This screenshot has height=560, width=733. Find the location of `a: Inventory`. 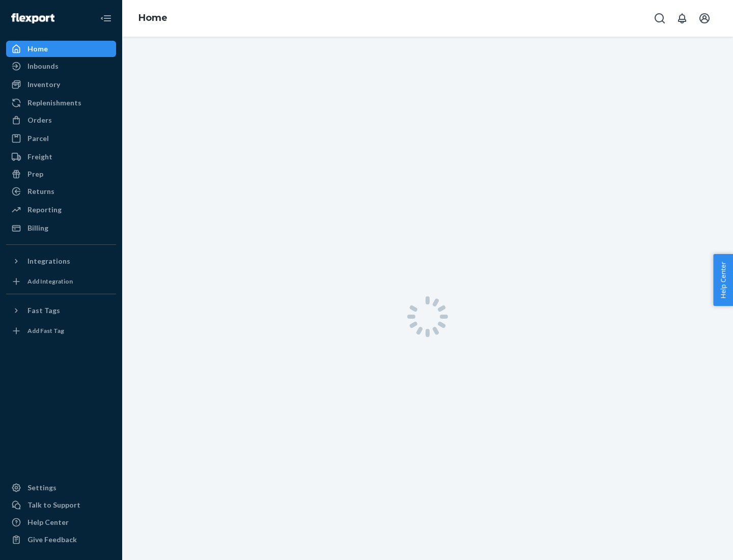

a: Inventory is located at coordinates (61, 85).